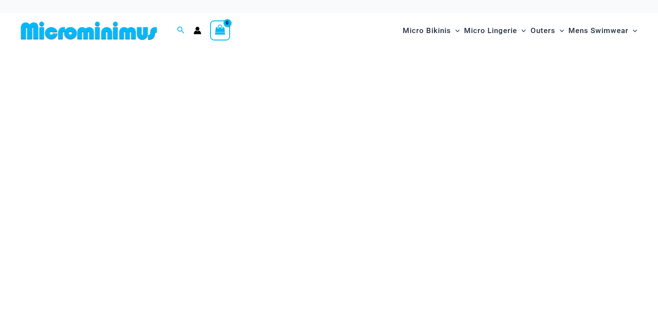 The image size is (658, 321). I want to click on a: Search icon link, so click(181, 30).